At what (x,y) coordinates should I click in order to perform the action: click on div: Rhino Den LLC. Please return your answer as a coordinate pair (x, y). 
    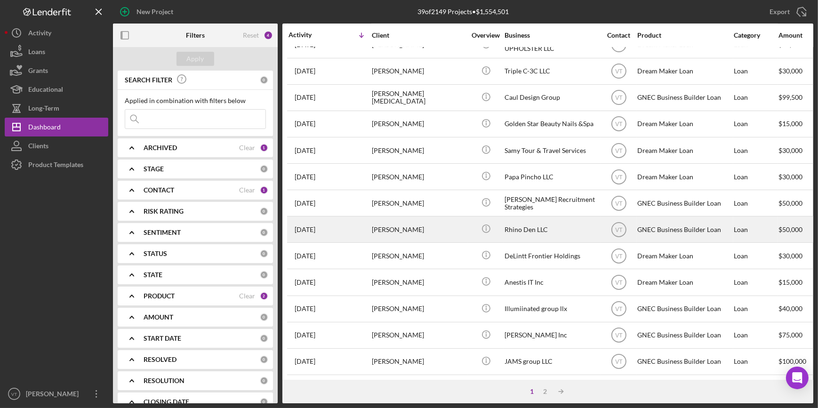
    Looking at the image, I should click on (552, 229).